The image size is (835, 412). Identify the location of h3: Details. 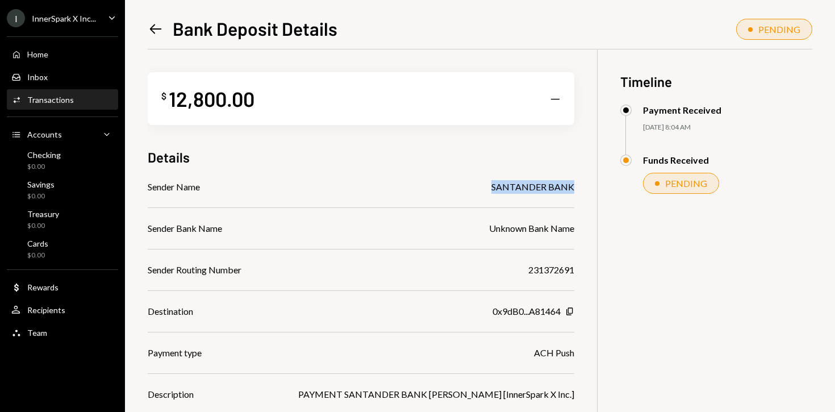
(169, 157).